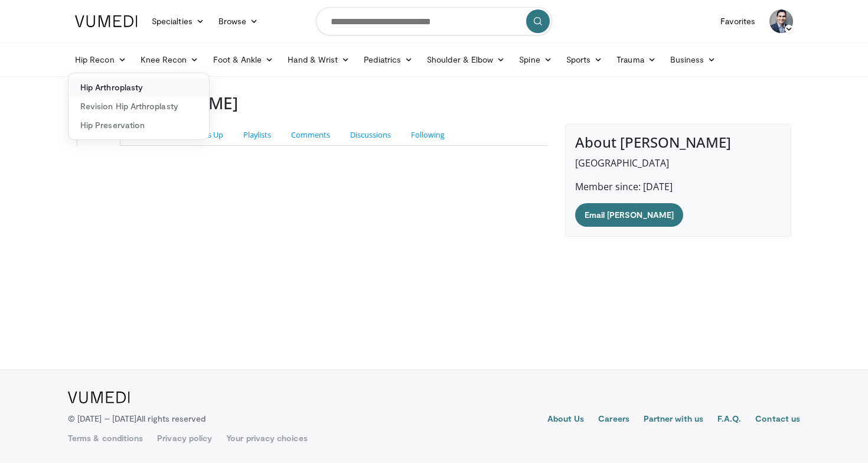  What do you see at coordinates (257, 135) in the screenshot?
I see `a: Playlists` at bounding box center [257, 135].